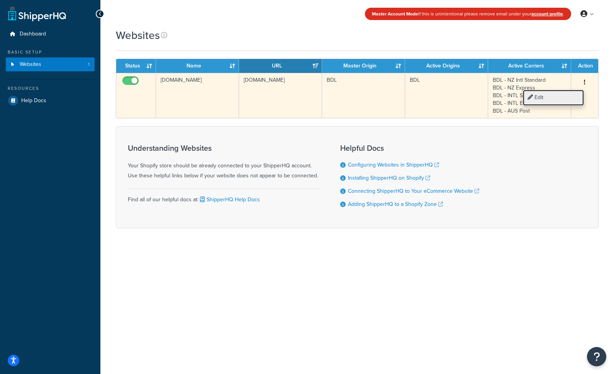 The width and height of the screenshot is (614, 374). What do you see at coordinates (280, 66) in the screenshot?
I see `th: URL: activate to sort column ascending` at bounding box center [280, 66].